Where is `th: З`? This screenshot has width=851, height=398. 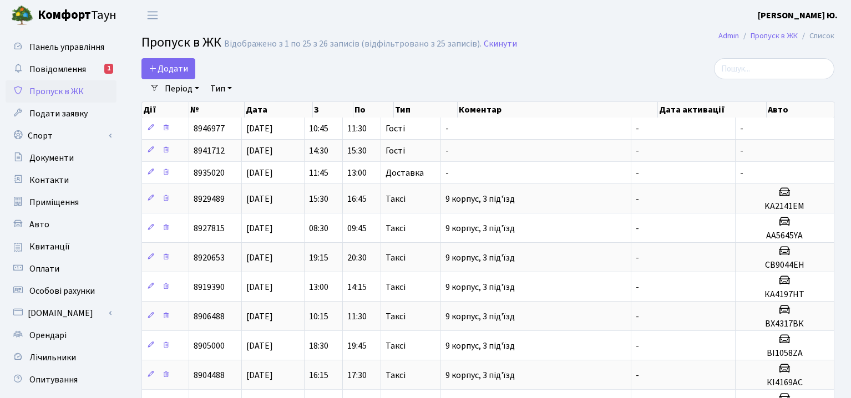 th: З is located at coordinates (333, 110).